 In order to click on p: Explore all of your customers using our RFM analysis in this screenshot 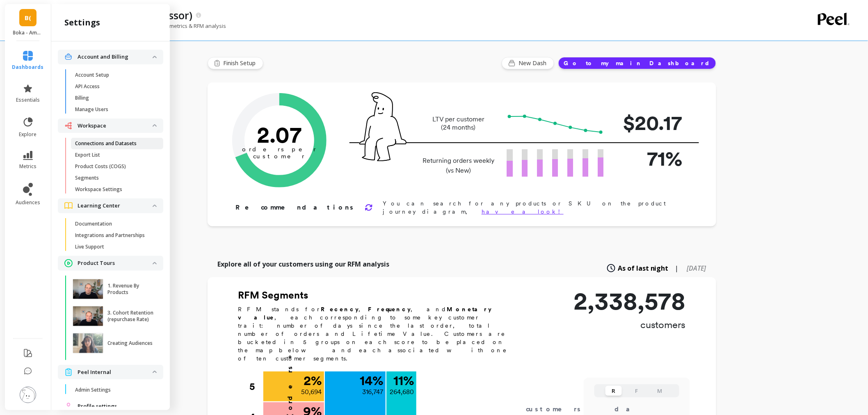, I will do `click(303, 264)`.